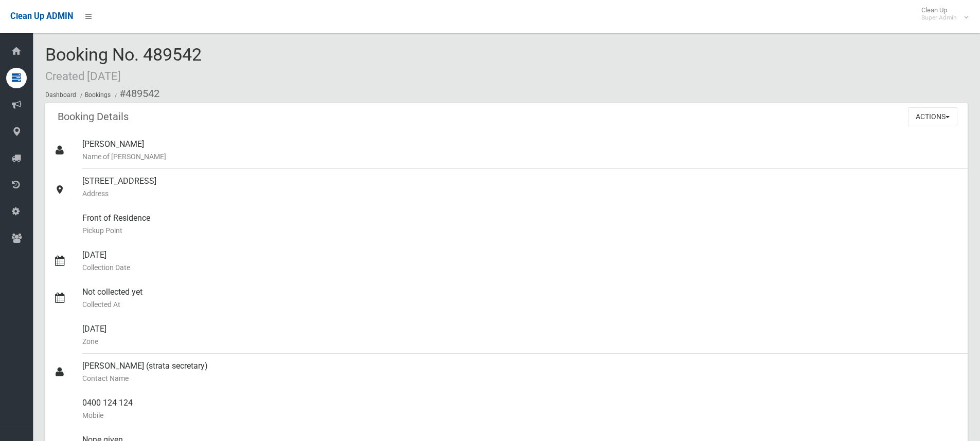  I want to click on a: Dashboard, so click(60, 95).